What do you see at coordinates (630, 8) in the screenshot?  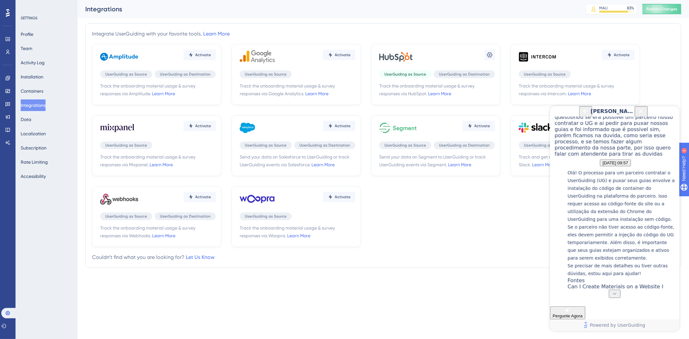 I see `div: 83 %` at bounding box center [630, 8].